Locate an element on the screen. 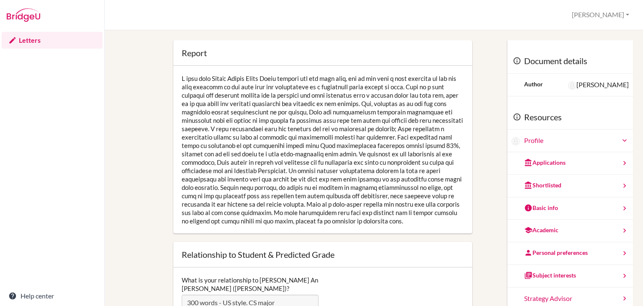  div: Subject interests is located at coordinates (550, 275).